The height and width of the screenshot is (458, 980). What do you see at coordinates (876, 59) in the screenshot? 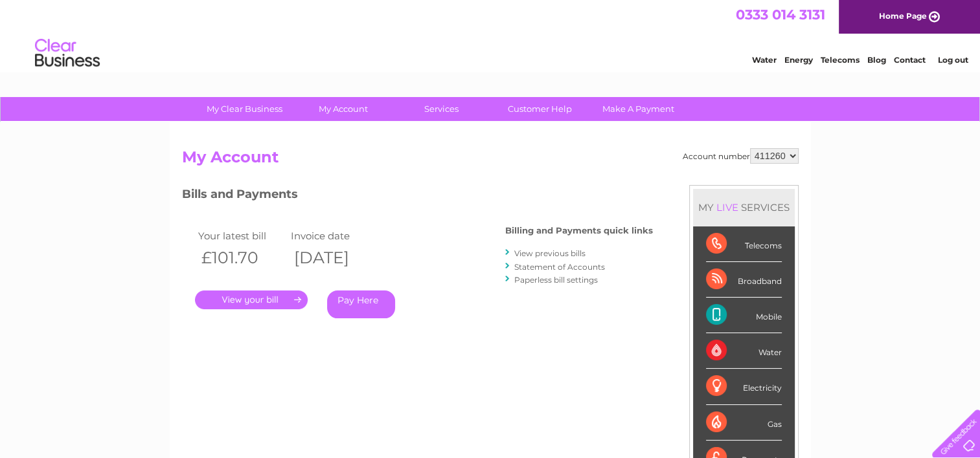
I see `a: Blog` at bounding box center [876, 59].